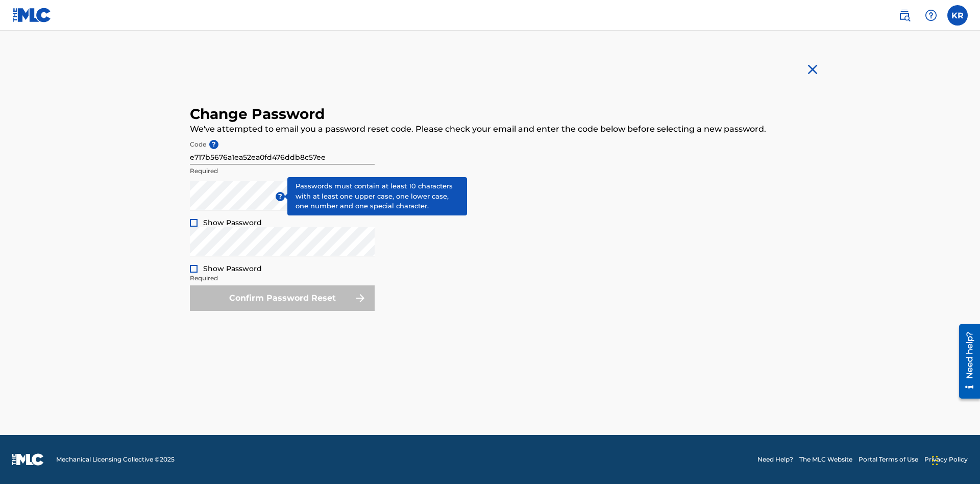  What do you see at coordinates (18, 41) in the screenshot?
I see `div: Open Resource Center` at bounding box center [18, 41].